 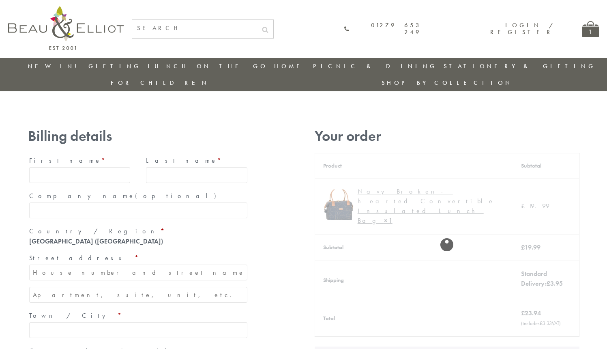 I want to click on a: Gifting, so click(x=115, y=66).